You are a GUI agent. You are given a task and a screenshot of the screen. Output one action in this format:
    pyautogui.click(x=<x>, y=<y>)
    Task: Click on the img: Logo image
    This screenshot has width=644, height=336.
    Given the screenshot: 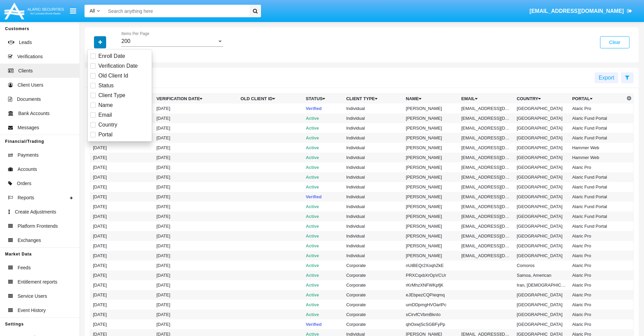 What is the action you would take?
    pyautogui.click(x=34, y=11)
    